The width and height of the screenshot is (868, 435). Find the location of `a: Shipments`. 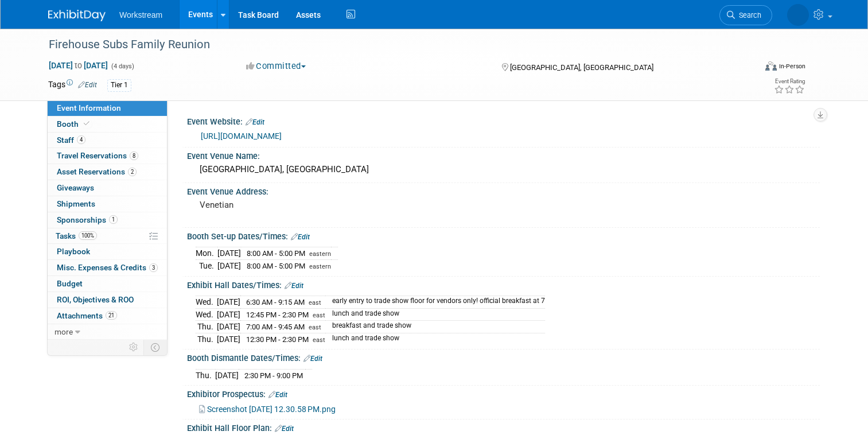

a: Shipments is located at coordinates (107, 204).